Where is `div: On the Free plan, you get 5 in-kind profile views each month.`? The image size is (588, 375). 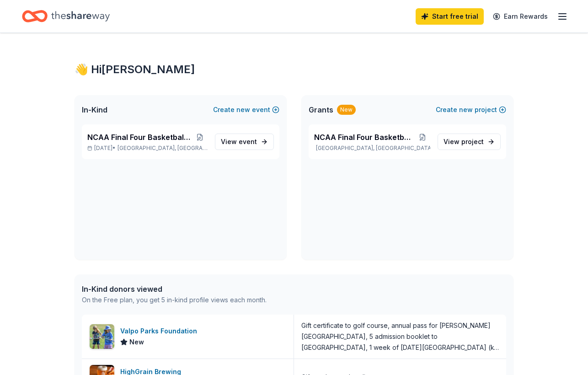 div: On the Free plan, you get 5 in-kind profile views each month. is located at coordinates (174, 300).